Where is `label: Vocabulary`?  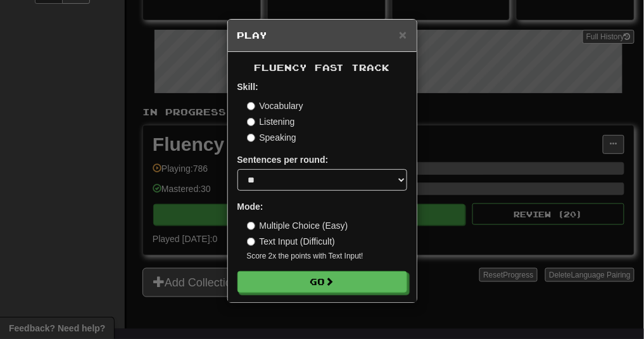 label: Vocabulary is located at coordinates (275, 106).